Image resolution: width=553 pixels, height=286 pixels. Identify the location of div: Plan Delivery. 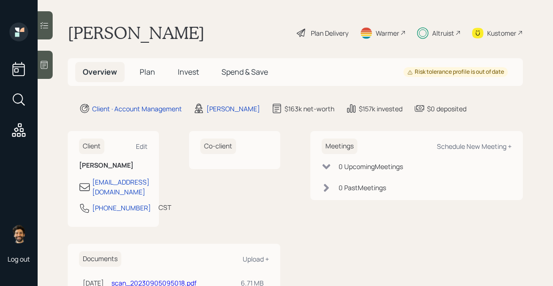
(330, 33).